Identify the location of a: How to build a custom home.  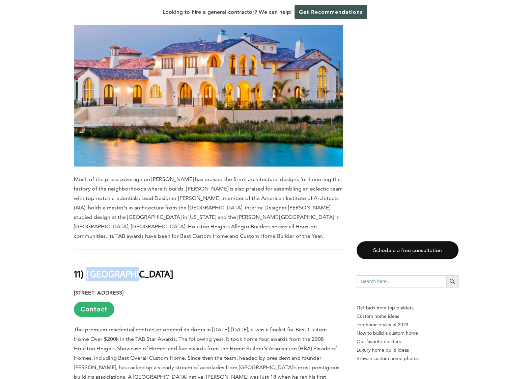
(408, 333).